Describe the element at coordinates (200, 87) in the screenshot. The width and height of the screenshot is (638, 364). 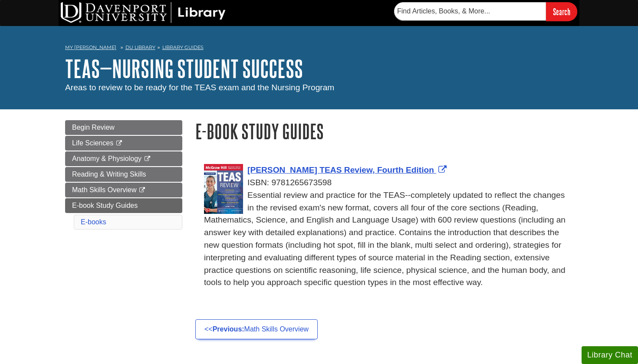
I see `span: Areas to review to be ready for the TEAS exam and the Nursing Program` at that location.